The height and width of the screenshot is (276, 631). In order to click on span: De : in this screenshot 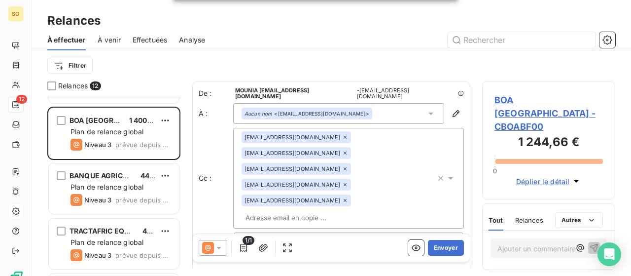, I will do `click(216, 93)`.